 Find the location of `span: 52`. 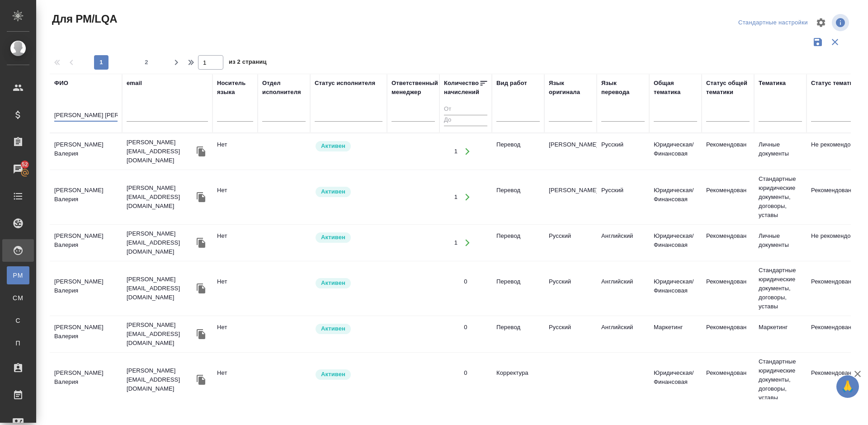

span: 52 is located at coordinates (25, 165).